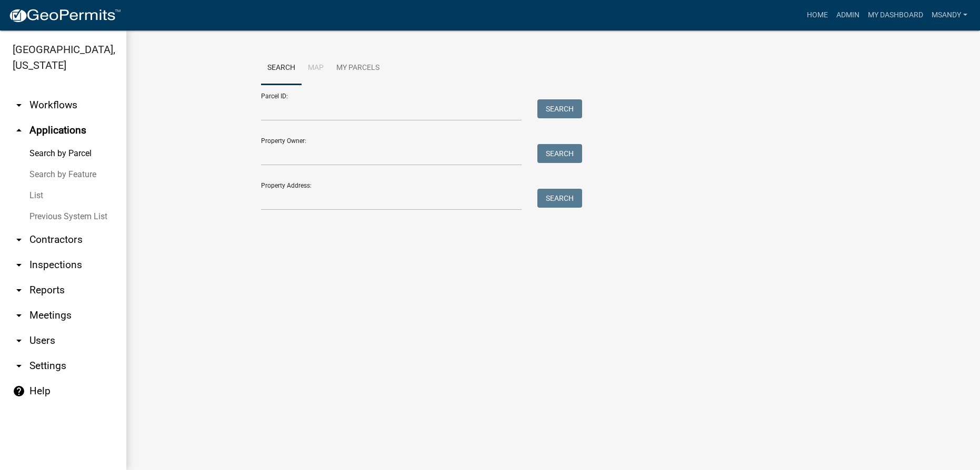  I want to click on a: msandy, so click(949, 15).